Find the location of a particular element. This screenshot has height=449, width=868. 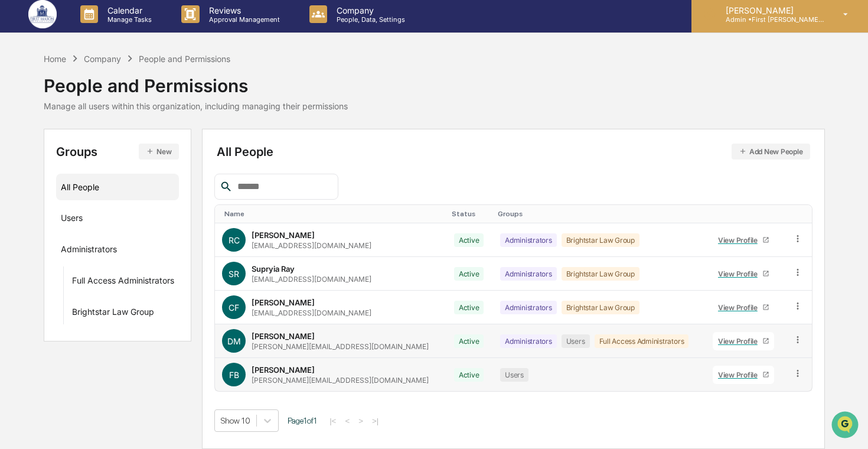

span: Preclearance is located at coordinates (50, 247).